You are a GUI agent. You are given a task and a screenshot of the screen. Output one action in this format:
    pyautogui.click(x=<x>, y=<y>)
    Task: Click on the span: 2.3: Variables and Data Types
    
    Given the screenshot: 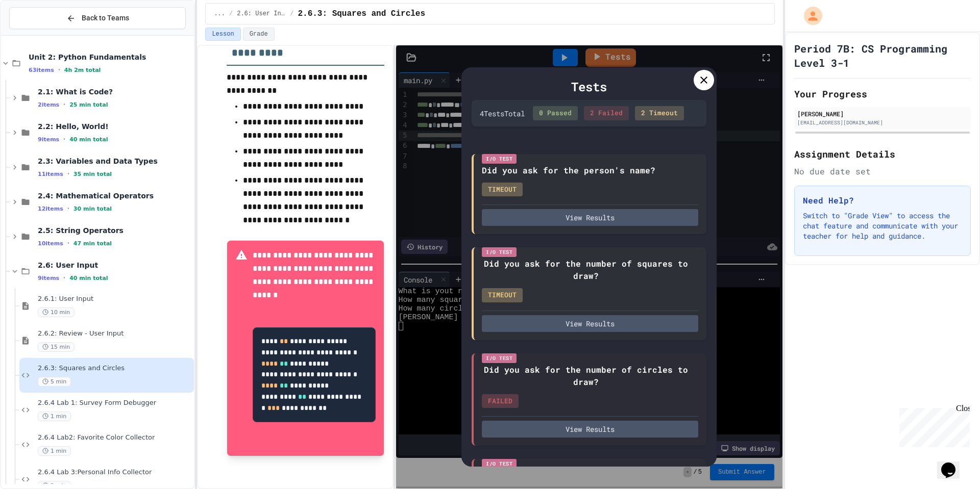 What is the action you would take?
    pyautogui.click(x=115, y=162)
    